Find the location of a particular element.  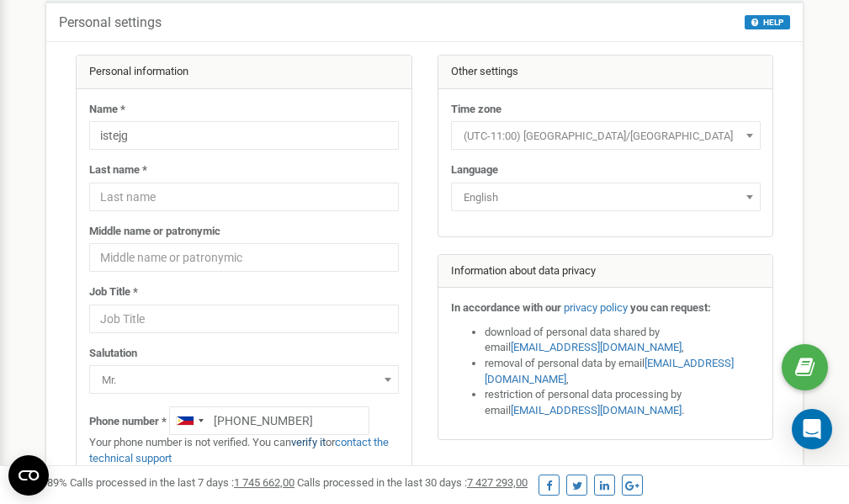

input: Name is located at coordinates (244, 136).